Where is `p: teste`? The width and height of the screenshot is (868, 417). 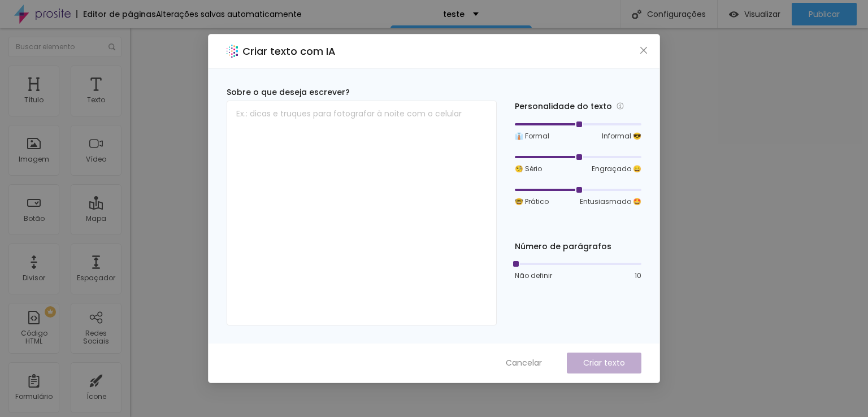
p: teste is located at coordinates (454, 14).